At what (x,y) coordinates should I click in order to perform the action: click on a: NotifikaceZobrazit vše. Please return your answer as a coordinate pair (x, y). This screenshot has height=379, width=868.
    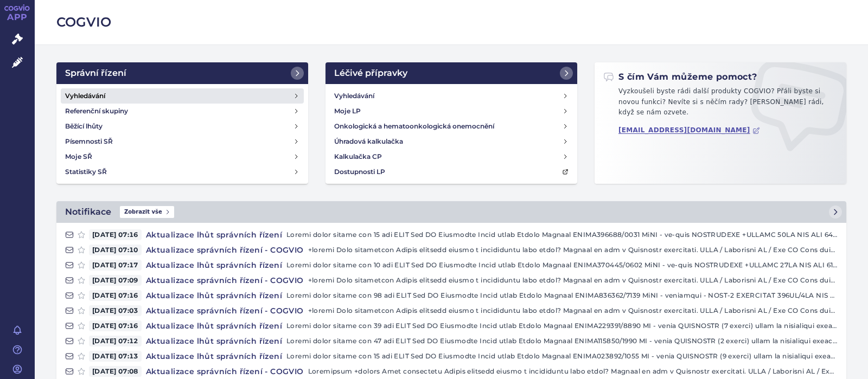
    Looking at the image, I should click on (452, 212).